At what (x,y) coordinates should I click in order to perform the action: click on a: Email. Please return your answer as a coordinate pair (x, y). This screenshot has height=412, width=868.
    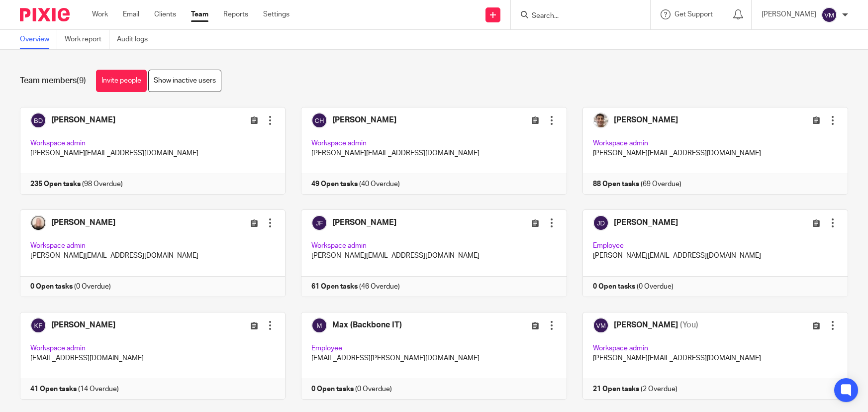
    Looking at the image, I should click on (131, 15).